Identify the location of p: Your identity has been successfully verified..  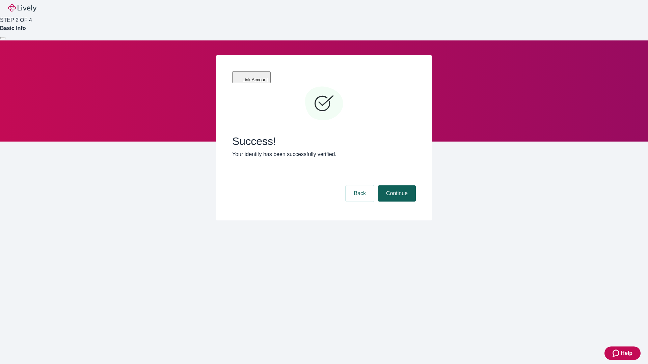
(324, 154).